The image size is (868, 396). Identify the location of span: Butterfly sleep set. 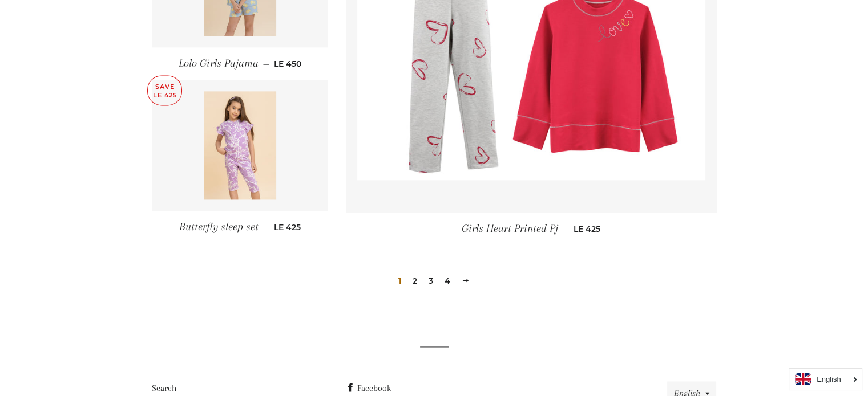
(218, 227).